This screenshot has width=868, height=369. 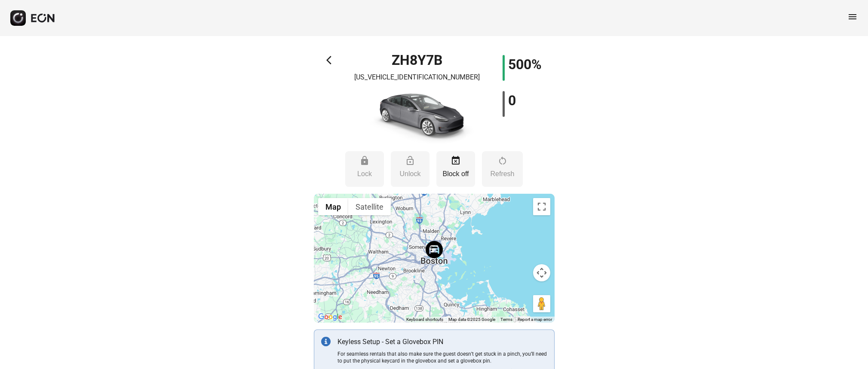 I want to click on h1: 500%, so click(x=525, y=64).